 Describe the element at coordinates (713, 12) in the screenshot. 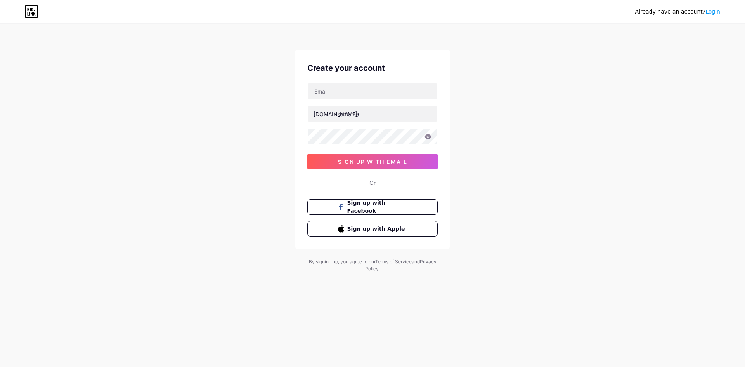

I see `a: Login` at that location.